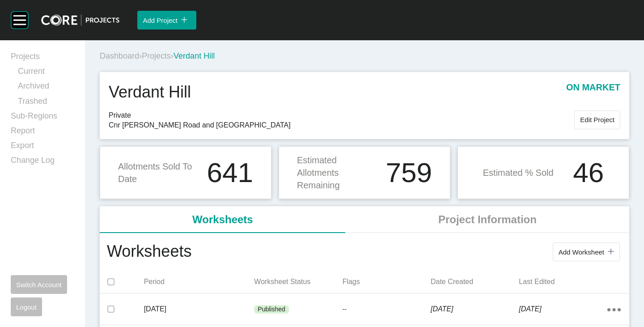 This screenshot has height=327, width=644. Describe the element at coordinates (587, 252) in the screenshot. I see `button: Add Worksheet` at that location.